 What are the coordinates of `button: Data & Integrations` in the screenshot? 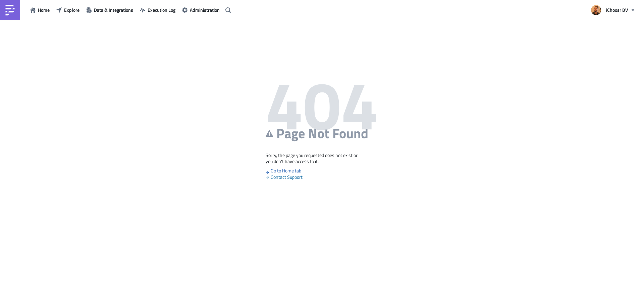 It's located at (110, 10).